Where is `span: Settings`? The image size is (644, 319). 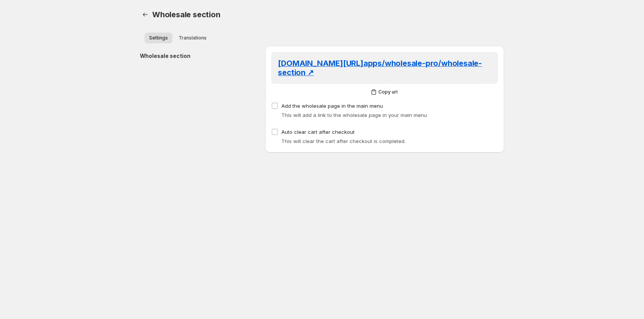
span: Settings is located at coordinates (159, 38).